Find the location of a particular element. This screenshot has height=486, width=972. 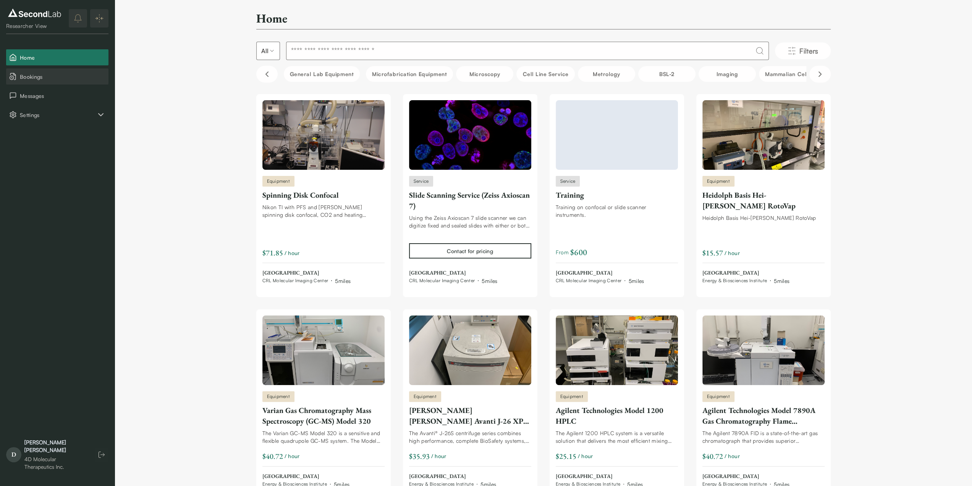

button: BSL-2 is located at coordinates (667, 74).